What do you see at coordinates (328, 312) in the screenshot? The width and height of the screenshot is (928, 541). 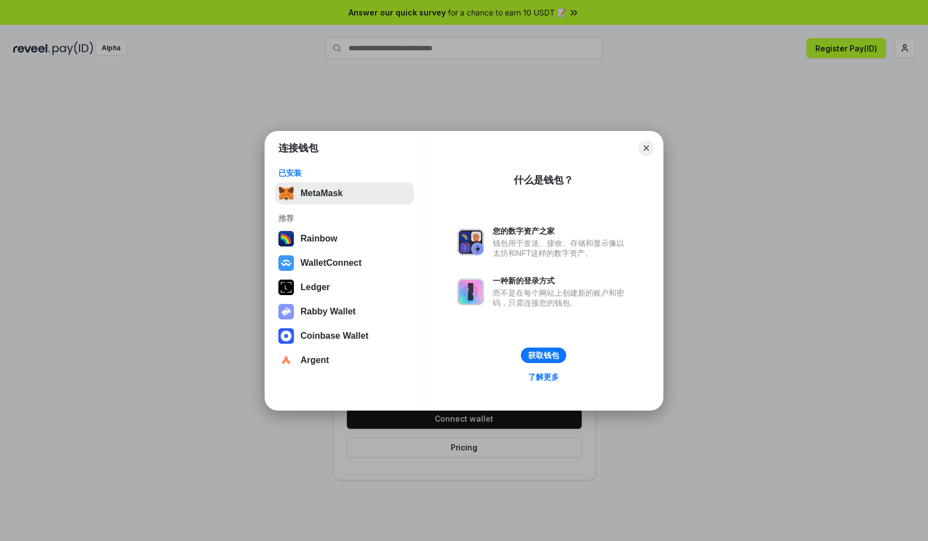 I see `div: Rabby Wallet` at bounding box center [328, 312].